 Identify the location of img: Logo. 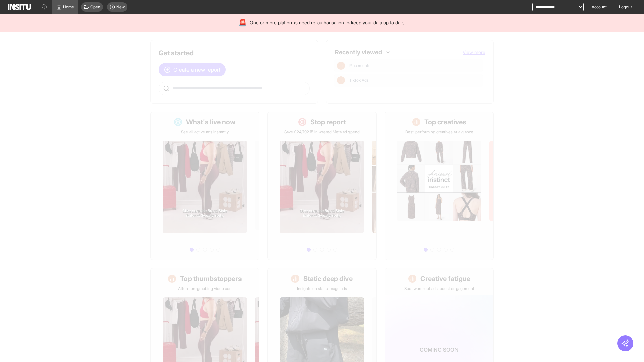
(19, 7).